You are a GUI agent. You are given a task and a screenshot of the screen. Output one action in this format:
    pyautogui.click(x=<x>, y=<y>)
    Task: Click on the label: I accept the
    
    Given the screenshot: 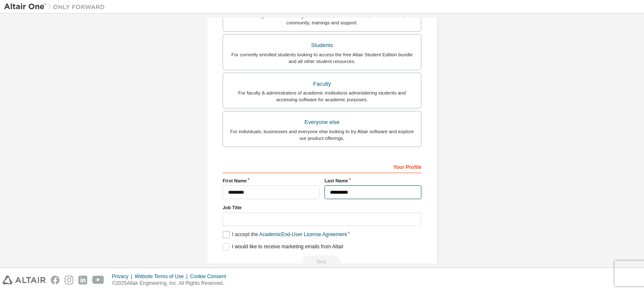 What is the action you would take?
    pyautogui.click(x=285, y=234)
    